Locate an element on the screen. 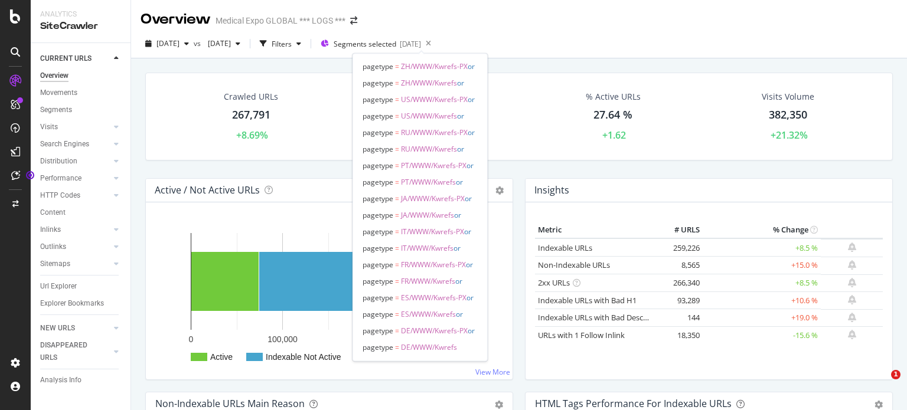 Image resolution: width=907 pixels, height=410 pixels. div: Outlinks is located at coordinates (53, 247).